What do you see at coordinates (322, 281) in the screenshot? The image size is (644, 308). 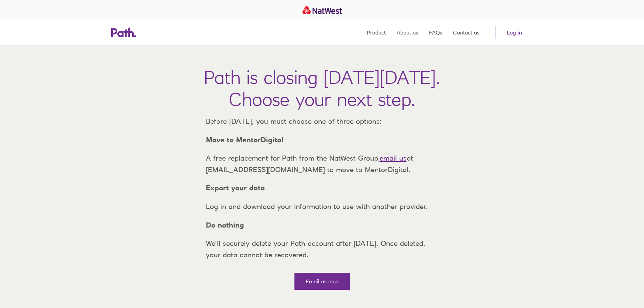 I see `a: Email us now` at bounding box center [322, 281].